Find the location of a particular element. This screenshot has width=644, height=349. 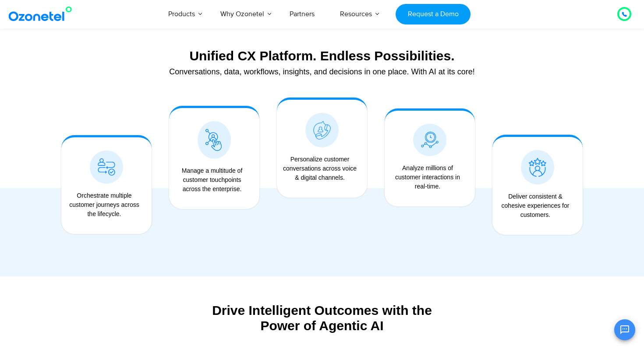

div: Orchestrate multiple customer journeys across the lifecycle. is located at coordinates (104, 204).